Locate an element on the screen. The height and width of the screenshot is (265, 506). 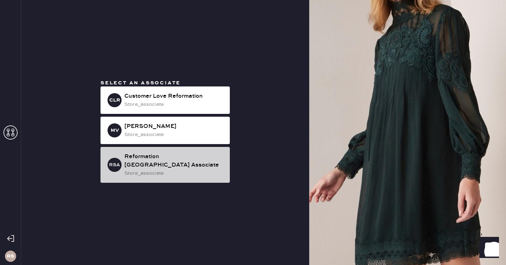
h3: RS is located at coordinates (10, 256).